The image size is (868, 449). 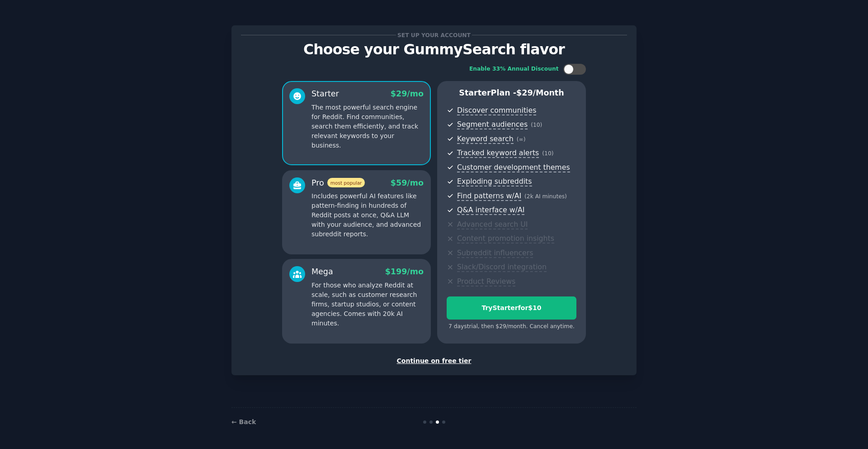 What do you see at coordinates (514, 168) in the screenshot?
I see `span: Customer development themes` at bounding box center [514, 168].